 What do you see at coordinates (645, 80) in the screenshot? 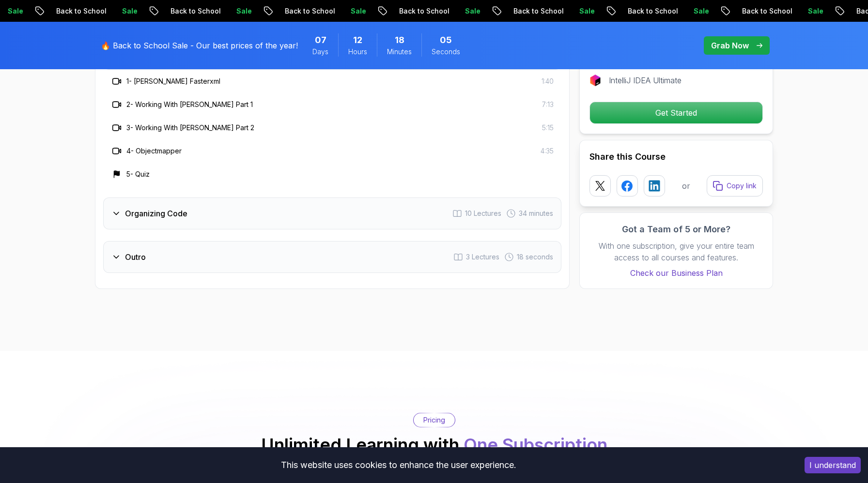
I see `p: IntelliJ IDEA Ultimate` at bounding box center [645, 80].